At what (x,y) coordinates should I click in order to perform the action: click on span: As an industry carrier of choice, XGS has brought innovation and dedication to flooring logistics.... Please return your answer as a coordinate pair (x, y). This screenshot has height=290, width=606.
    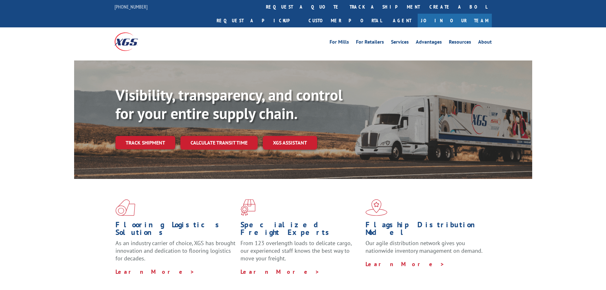
    Looking at the image, I should click on (175, 250).